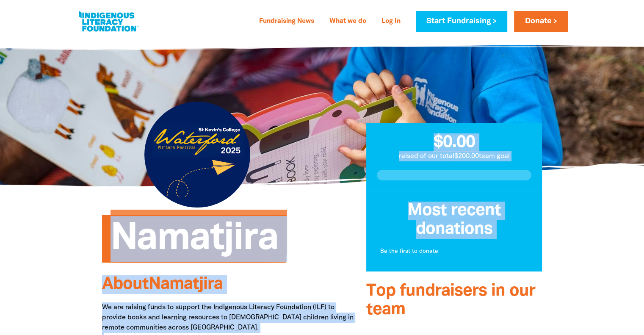  What do you see at coordinates (451, 300) in the screenshot?
I see `span: Top fundraisers in our team` at bounding box center [451, 300].